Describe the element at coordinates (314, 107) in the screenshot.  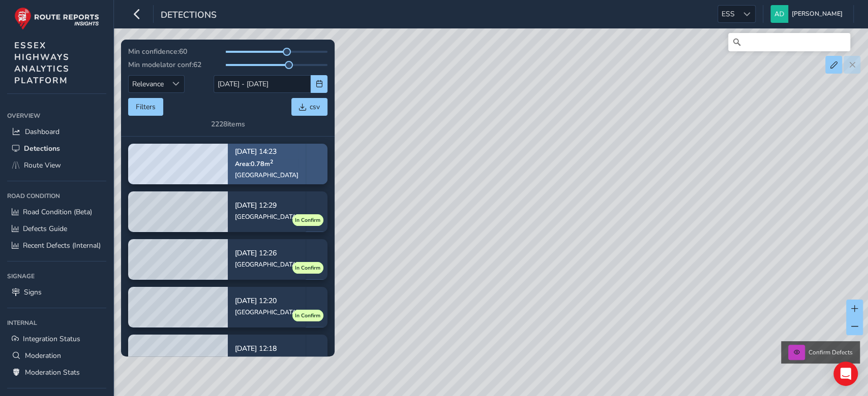
I see `span: csv` at that location.